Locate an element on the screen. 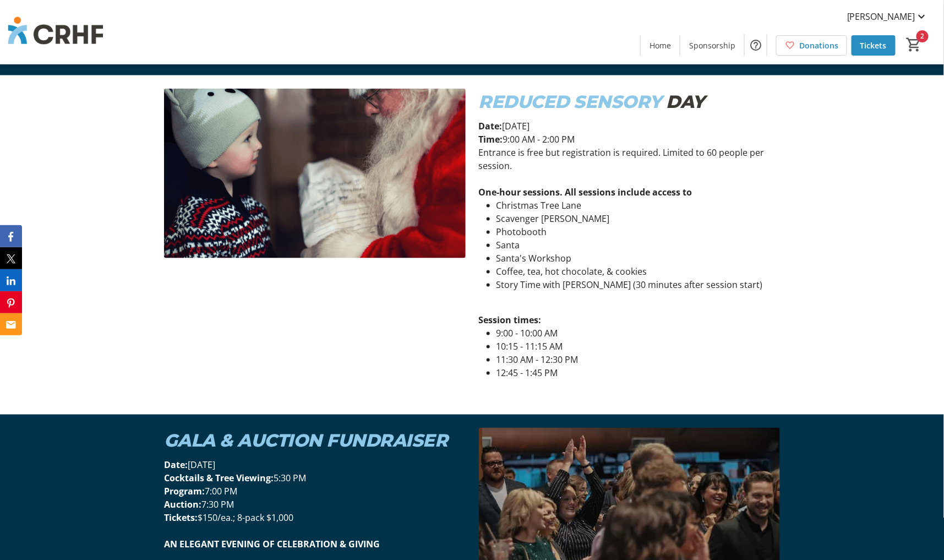  span: 7:30 PM is located at coordinates (217, 505).